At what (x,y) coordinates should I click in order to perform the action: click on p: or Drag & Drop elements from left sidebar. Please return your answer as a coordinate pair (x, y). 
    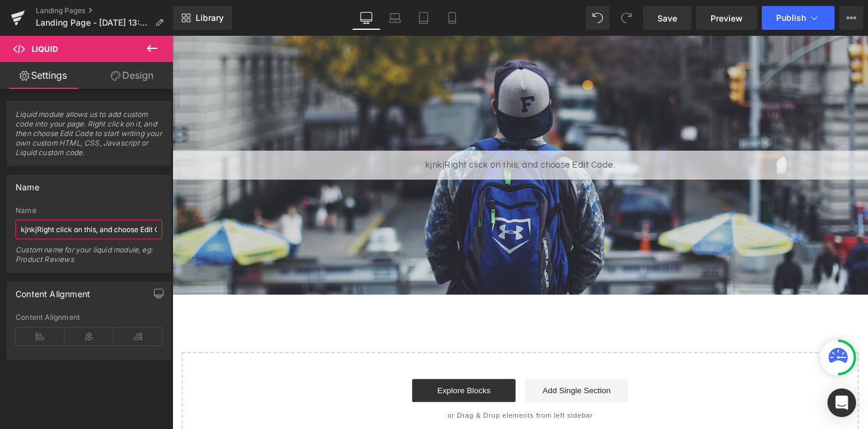
    Looking at the image, I should click on (361, 394).